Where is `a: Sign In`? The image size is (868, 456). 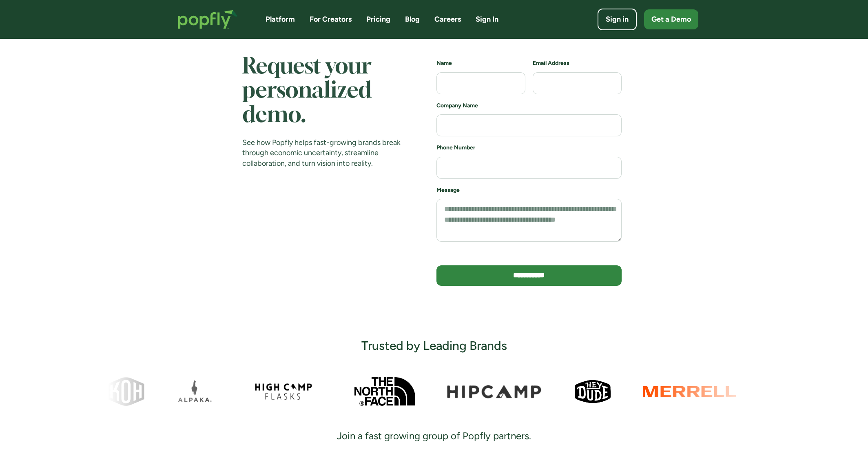 a: Sign In is located at coordinates (487, 19).